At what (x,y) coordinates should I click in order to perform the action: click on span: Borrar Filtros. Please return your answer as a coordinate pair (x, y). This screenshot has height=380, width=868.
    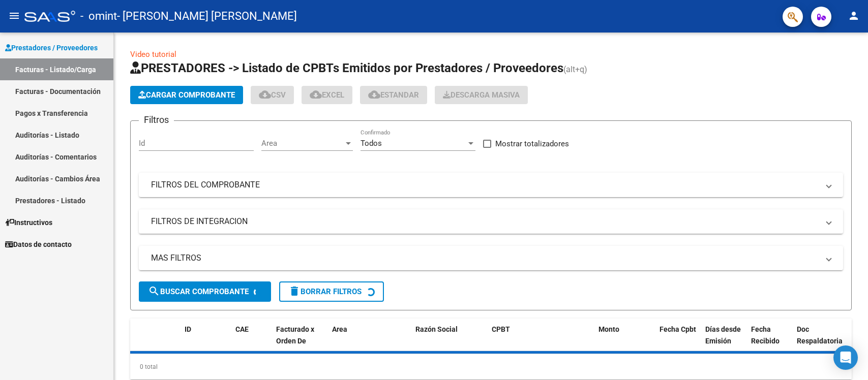
    Looking at the image, I should click on (325, 292).